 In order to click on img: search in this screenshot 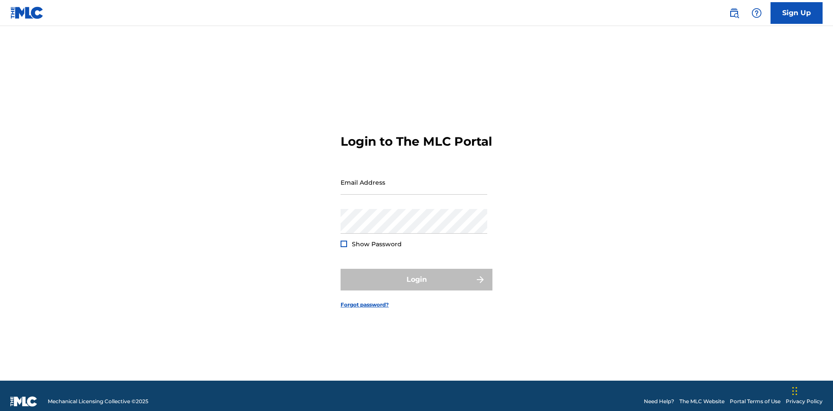, I will do `click(734, 13)`.